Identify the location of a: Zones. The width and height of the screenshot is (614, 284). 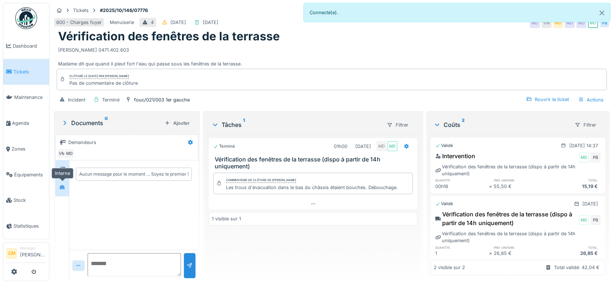
(26, 149).